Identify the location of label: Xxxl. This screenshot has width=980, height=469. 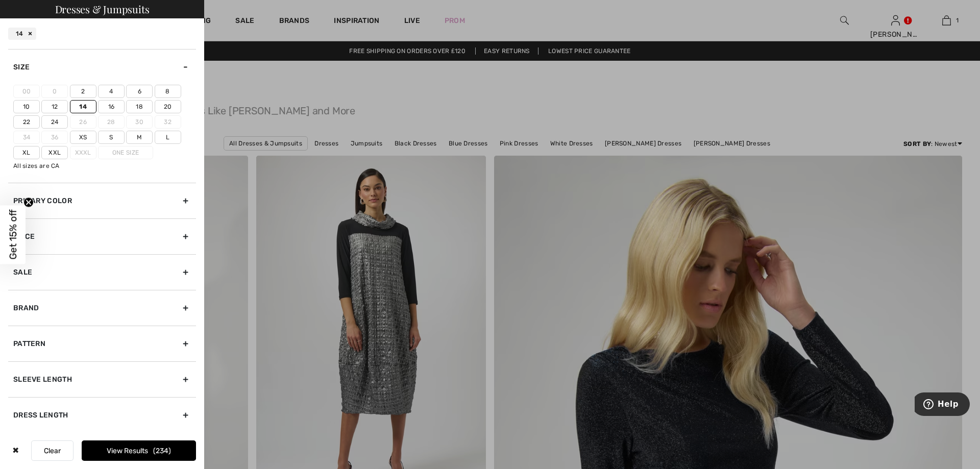
(83, 152).